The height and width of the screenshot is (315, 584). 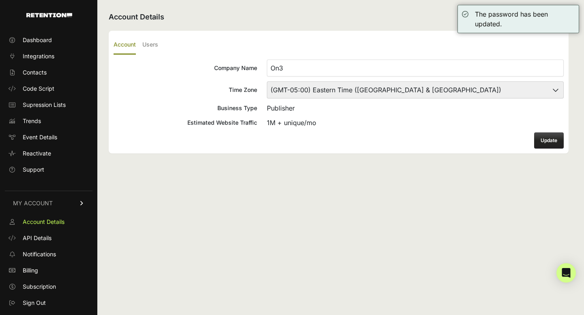 I want to click on span: Billing, so click(x=30, y=271).